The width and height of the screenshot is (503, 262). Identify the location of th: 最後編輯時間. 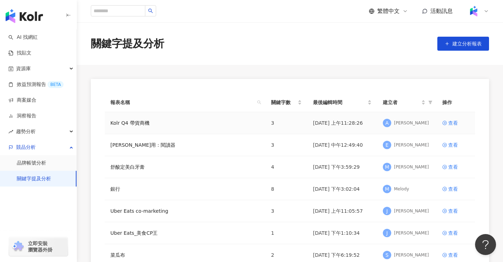
(342, 102).